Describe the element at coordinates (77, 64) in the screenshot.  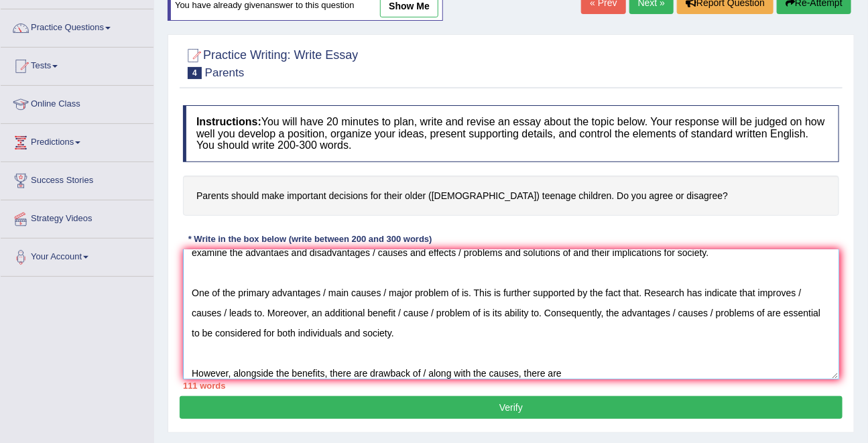
I see `a: Tests` at that location.